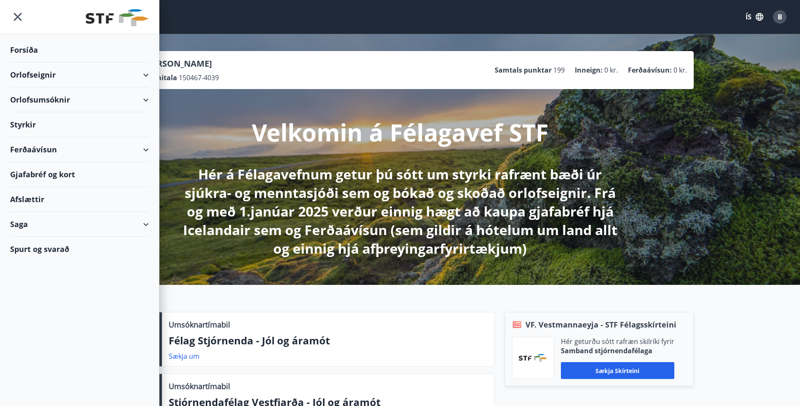 This screenshot has width=800, height=406. I want to click on p: Ferðaávísun :, so click(650, 70).